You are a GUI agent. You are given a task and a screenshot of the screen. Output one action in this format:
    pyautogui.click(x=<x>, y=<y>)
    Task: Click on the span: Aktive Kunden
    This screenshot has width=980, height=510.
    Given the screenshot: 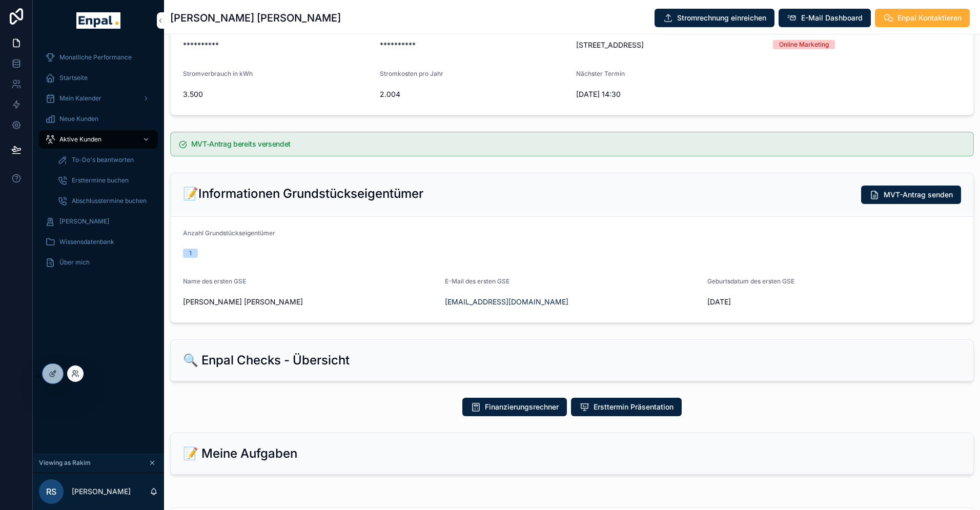 What is the action you would take?
    pyautogui.click(x=81, y=140)
    